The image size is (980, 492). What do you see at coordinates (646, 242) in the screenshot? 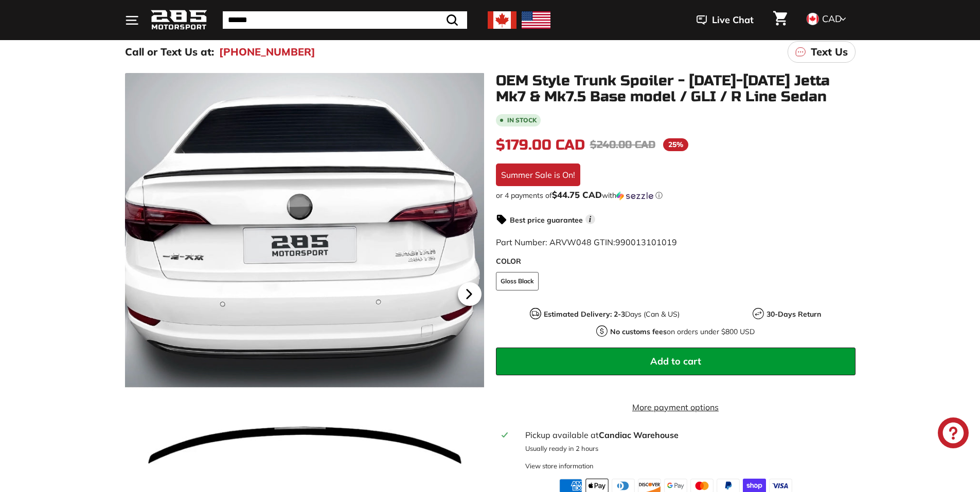
I see `span: 990013101019` at bounding box center [646, 242].